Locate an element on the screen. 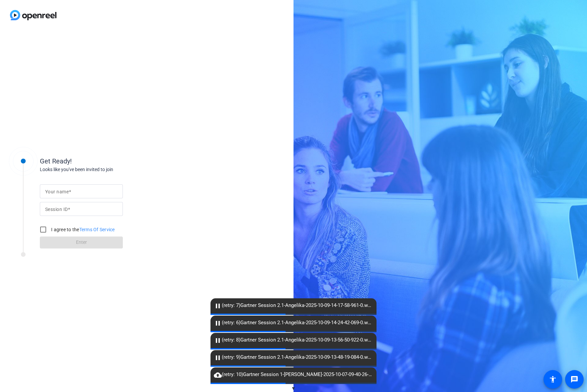 This screenshot has width=587, height=392. label: I agree to the is located at coordinates (82, 229).